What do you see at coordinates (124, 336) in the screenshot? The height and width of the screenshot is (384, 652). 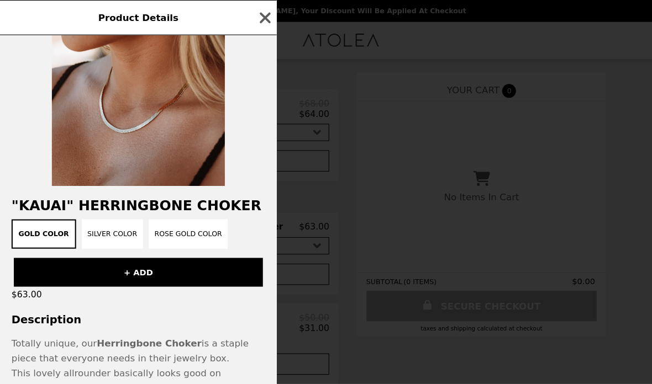 I see `span: Totally unique, our is a staple piece that everyone needs in their jewelry box.` at bounding box center [124, 336].